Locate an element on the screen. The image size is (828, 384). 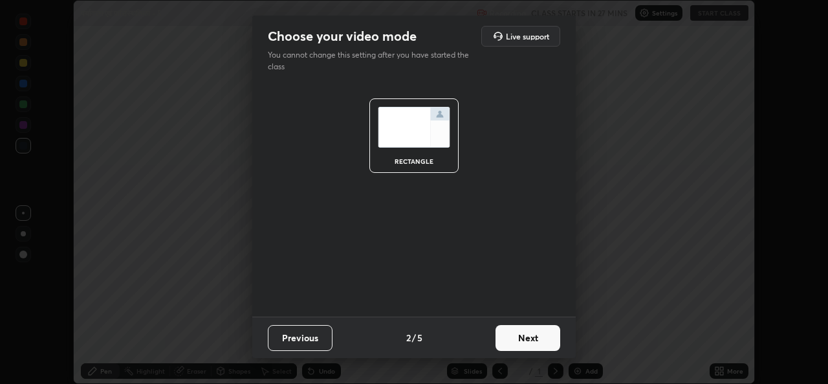
h4: 5 is located at coordinates (420, 337).